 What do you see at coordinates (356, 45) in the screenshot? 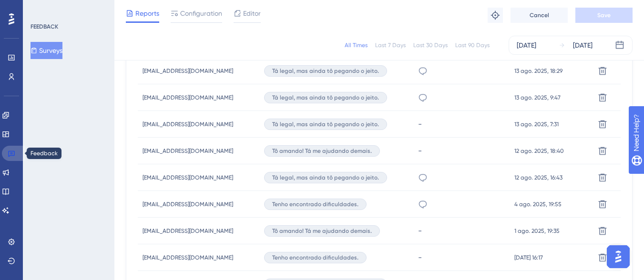
I see `div: All Times` at bounding box center [356, 45].